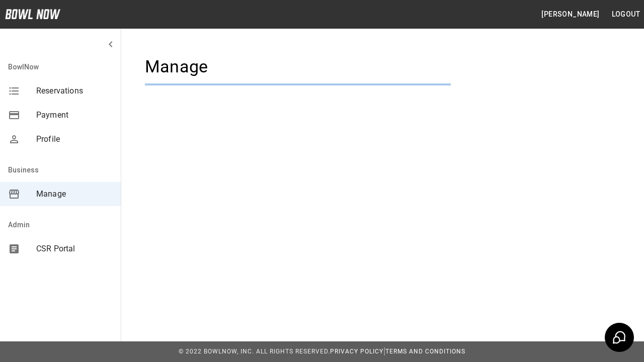 This screenshot has height=362, width=644. I want to click on button: Logout, so click(626, 14).